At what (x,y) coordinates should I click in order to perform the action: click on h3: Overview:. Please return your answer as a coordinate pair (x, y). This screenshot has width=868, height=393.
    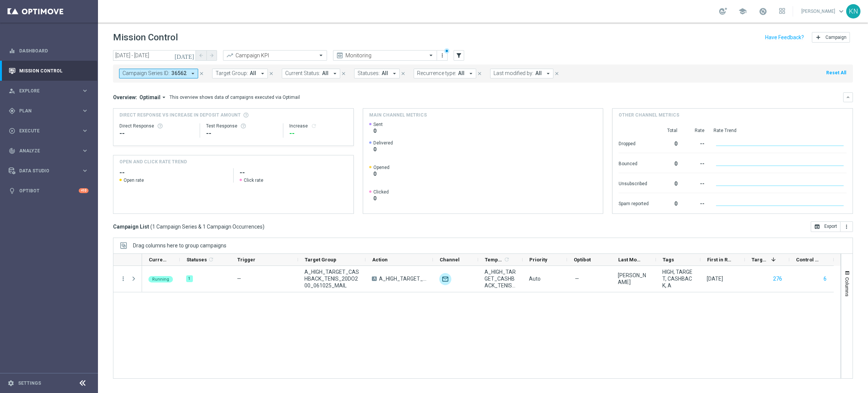
    Looking at the image, I should click on (125, 97).